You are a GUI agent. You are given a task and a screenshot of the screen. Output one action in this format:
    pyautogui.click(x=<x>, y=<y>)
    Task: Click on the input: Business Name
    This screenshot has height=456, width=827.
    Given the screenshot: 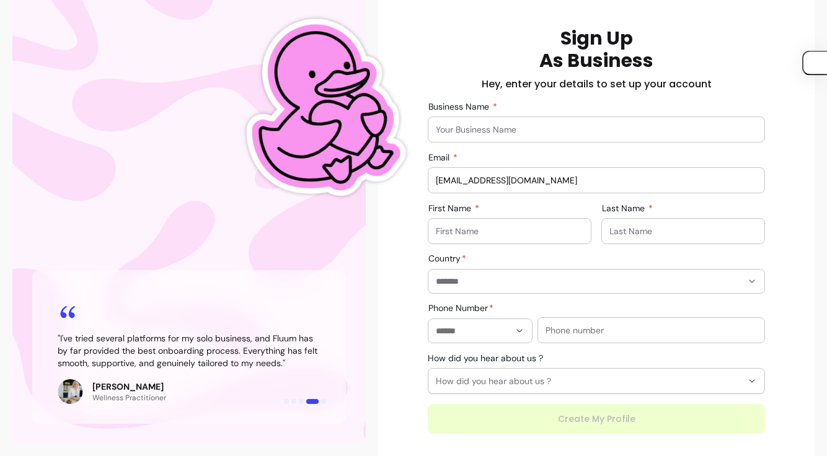 What is the action you would take?
    pyautogui.click(x=596, y=129)
    